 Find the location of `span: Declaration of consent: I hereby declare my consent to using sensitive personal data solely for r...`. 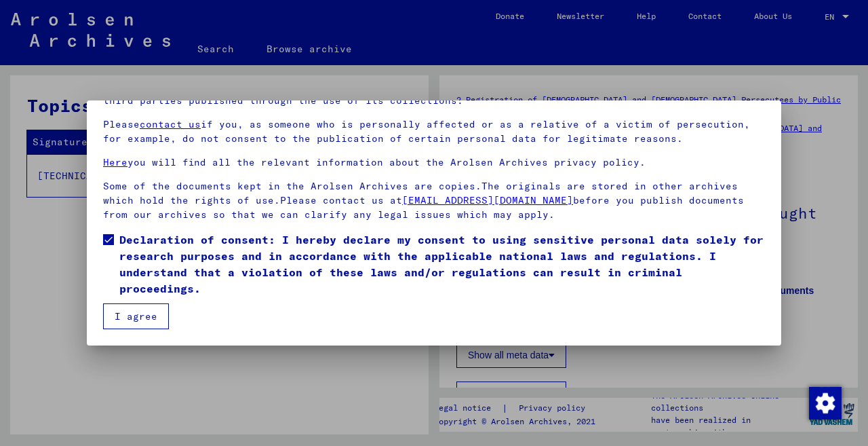

span: Declaration of consent: I hereby declare my consent to using sensitive personal data solely for r... is located at coordinates (442, 264).